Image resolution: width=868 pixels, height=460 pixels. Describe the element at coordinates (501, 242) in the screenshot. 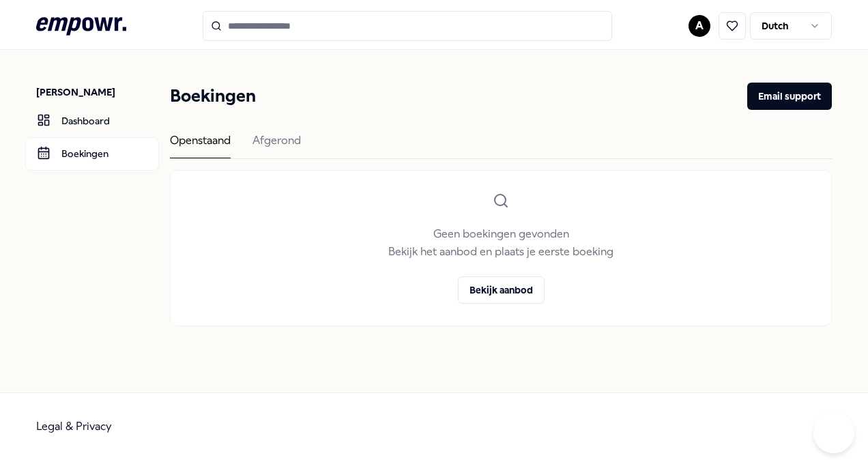

I see `p: Geen boekingen gevonden Bekijk het aanbod en plaats je eerste boeking` at that location.